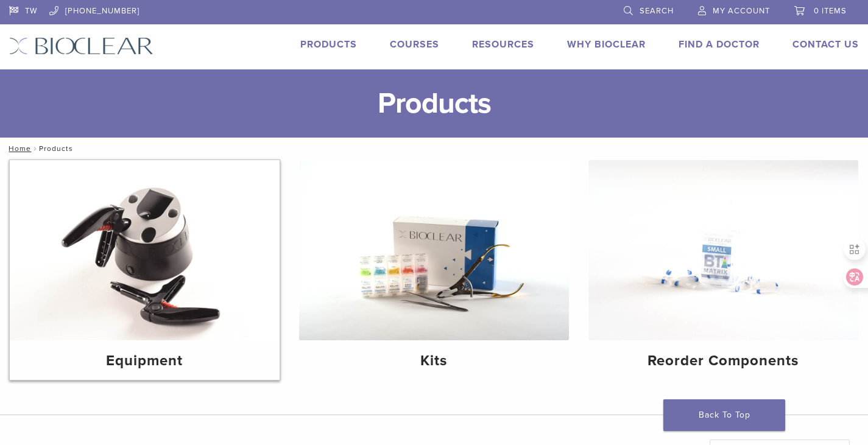  What do you see at coordinates (606, 45) in the screenshot?
I see `a: Why Bioclear` at bounding box center [606, 45].